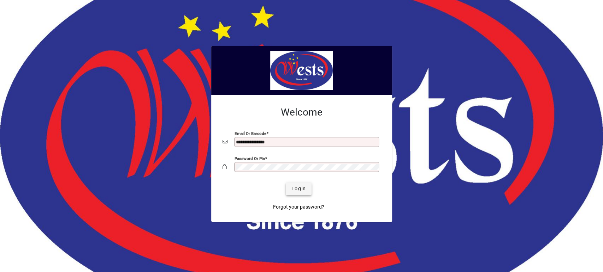 The width and height of the screenshot is (603, 272). What do you see at coordinates (250, 158) in the screenshot?
I see `mat-label: Password or Pin` at bounding box center [250, 158].